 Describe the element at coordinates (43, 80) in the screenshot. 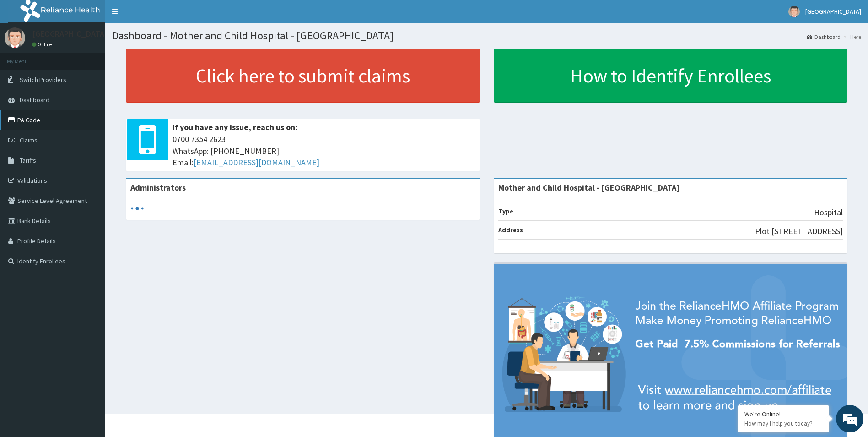

I see `span: Switch Providers` at that location.